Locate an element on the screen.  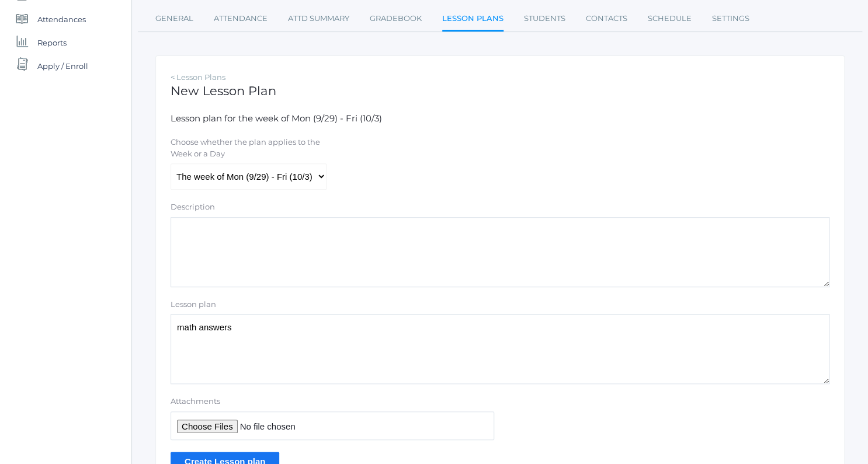
a: < Lesson Plans is located at coordinates (198, 77).